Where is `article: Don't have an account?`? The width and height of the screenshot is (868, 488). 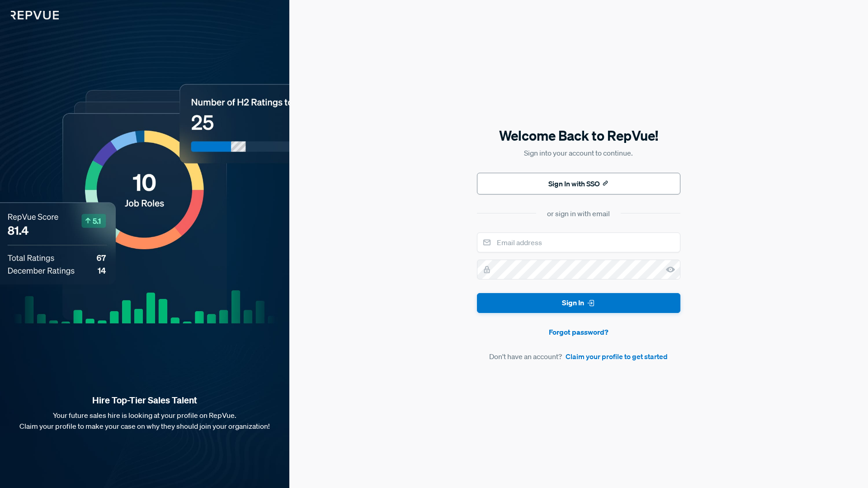
article: Don't have an account? is located at coordinates (579, 356).